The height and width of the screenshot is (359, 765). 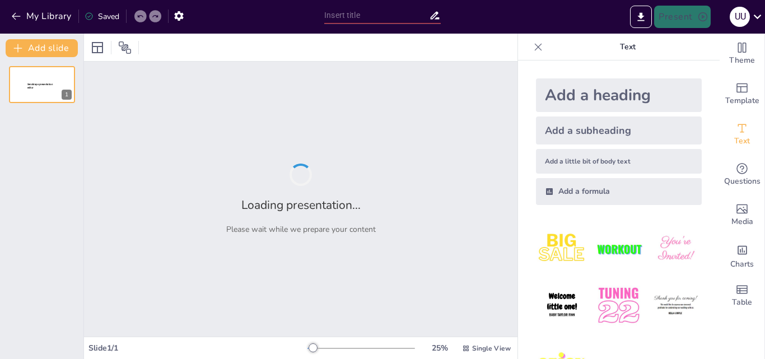 What do you see at coordinates (742, 94) in the screenshot?
I see `div: Add ready made slides` at bounding box center [742, 94].